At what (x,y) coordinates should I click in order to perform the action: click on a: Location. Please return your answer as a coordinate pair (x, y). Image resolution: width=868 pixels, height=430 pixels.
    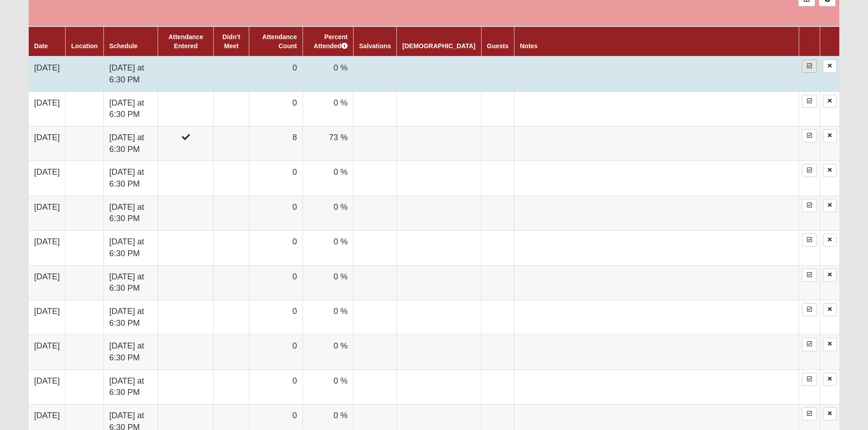
    Looking at the image, I should click on (85, 46).